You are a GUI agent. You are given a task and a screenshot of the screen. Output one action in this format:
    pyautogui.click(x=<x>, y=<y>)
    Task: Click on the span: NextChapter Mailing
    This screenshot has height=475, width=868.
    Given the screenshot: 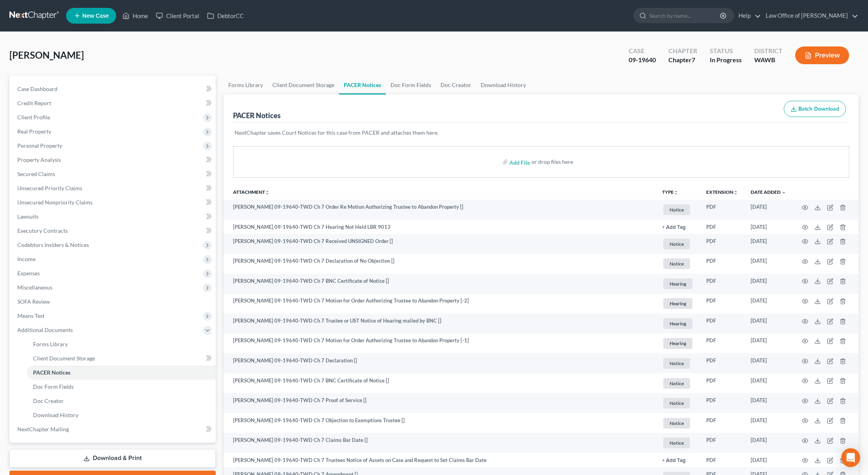 What is the action you would take?
    pyautogui.click(x=43, y=429)
    